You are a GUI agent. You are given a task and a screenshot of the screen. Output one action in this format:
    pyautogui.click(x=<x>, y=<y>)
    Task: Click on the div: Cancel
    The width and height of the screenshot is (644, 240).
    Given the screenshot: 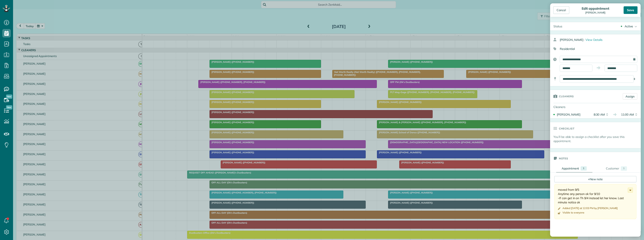 What is the action you would take?
    pyautogui.click(x=561, y=10)
    